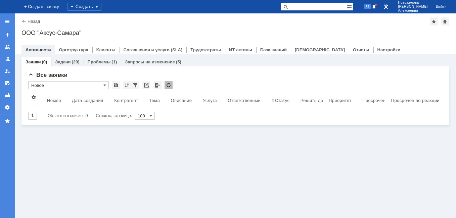  Describe the element at coordinates (386, 7) in the screenshot. I see `a: Перейти в интерфейс администратора` at that location.